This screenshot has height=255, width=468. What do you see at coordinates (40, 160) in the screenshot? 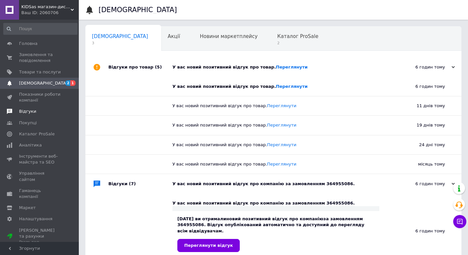
I see `span: Інструменти веб-майстра та SEO` at bounding box center [40, 160].